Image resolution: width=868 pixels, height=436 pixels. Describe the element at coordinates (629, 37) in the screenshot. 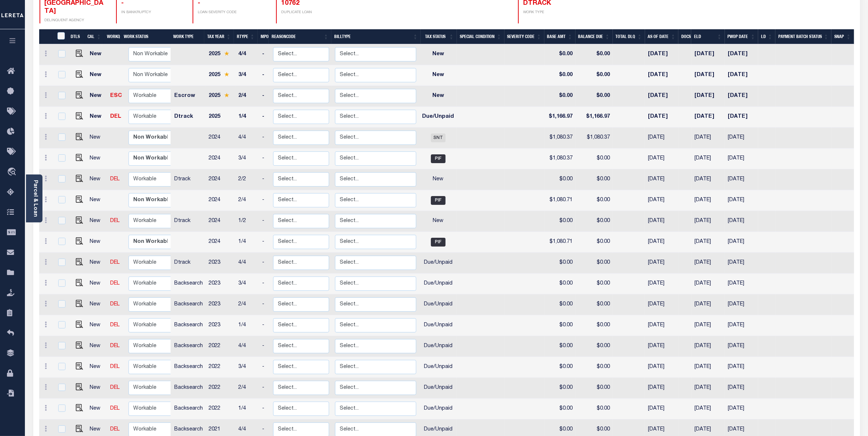

I see `th: Total DLQ: activate to sort column ascending` at that location.